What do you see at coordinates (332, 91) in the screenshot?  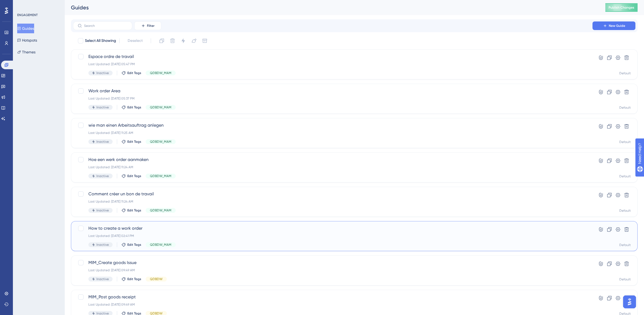 I see `span: Work order Area` at bounding box center [332, 91].